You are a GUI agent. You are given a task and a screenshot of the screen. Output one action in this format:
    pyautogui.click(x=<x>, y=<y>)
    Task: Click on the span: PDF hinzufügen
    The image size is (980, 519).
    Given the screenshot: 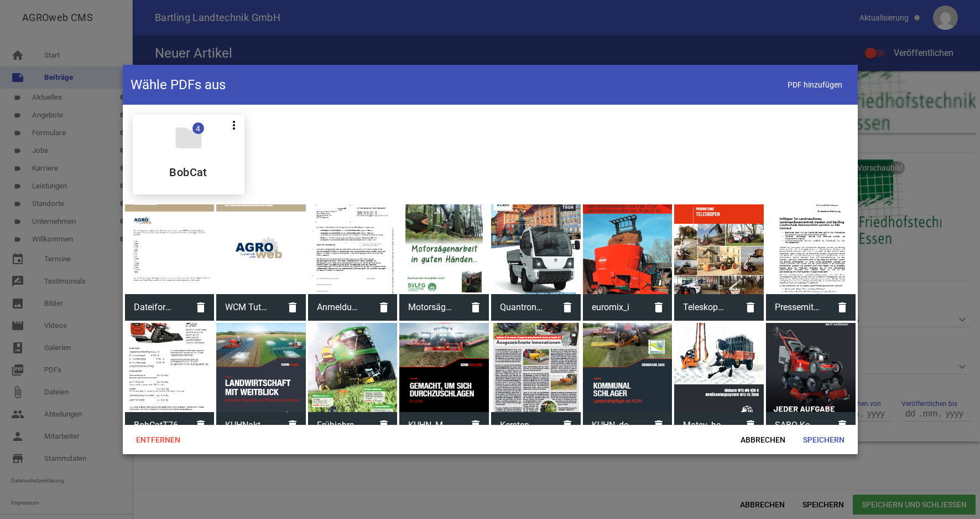 What is the action you would take?
    pyautogui.click(x=815, y=85)
    